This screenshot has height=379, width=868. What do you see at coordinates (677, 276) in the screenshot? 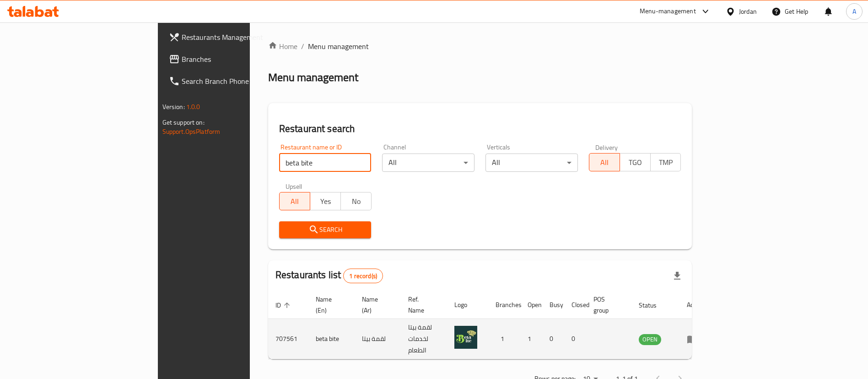
I see `div: Export file` at bounding box center [677, 276].